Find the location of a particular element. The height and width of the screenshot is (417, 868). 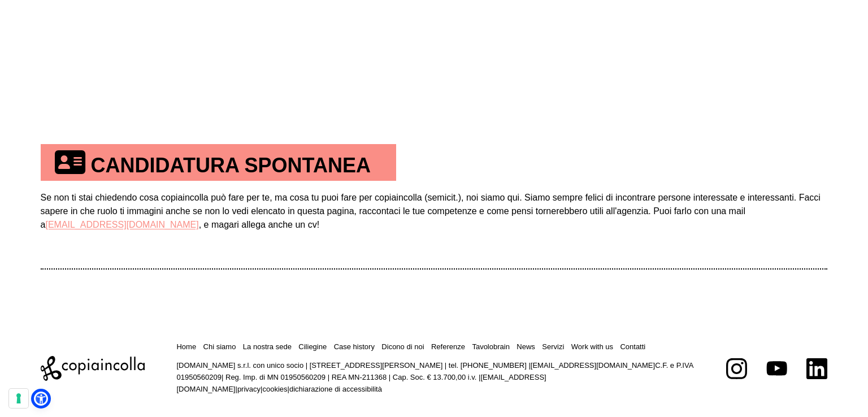

a: Home is located at coordinates (186, 346).